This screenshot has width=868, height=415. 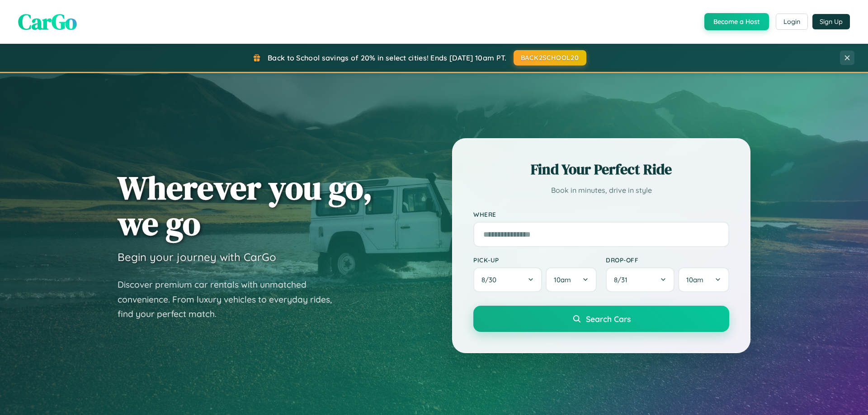 I want to click on span: CarGo, so click(x=47, y=22).